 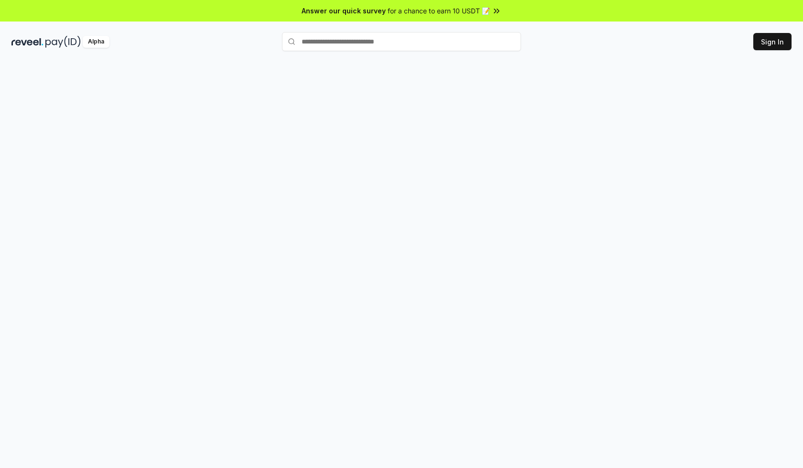 What do you see at coordinates (773, 42) in the screenshot?
I see `button: Sign In` at bounding box center [773, 42].